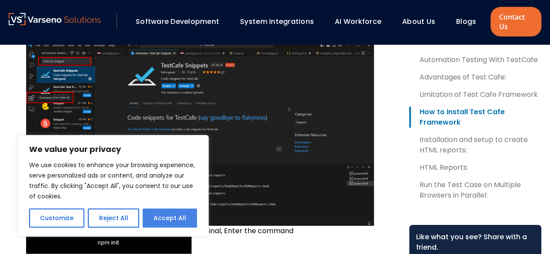 The image size is (550, 254). What do you see at coordinates (181, 22) in the screenshot?
I see `div: Software Development` at bounding box center [181, 22].